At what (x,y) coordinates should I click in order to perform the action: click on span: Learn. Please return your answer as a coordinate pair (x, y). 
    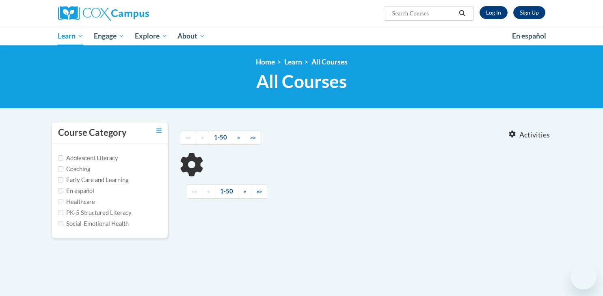
    Looking at the image, I should click on (70, 36).